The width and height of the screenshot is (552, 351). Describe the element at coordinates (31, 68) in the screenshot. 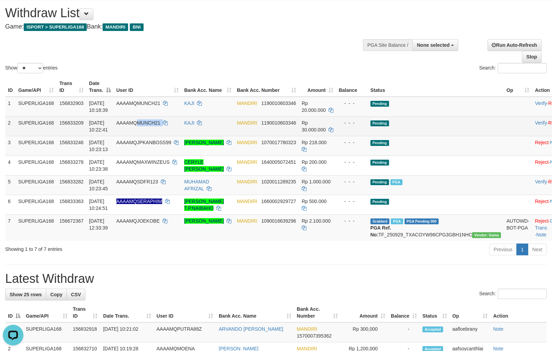

I see `label: Show entries` at that location.